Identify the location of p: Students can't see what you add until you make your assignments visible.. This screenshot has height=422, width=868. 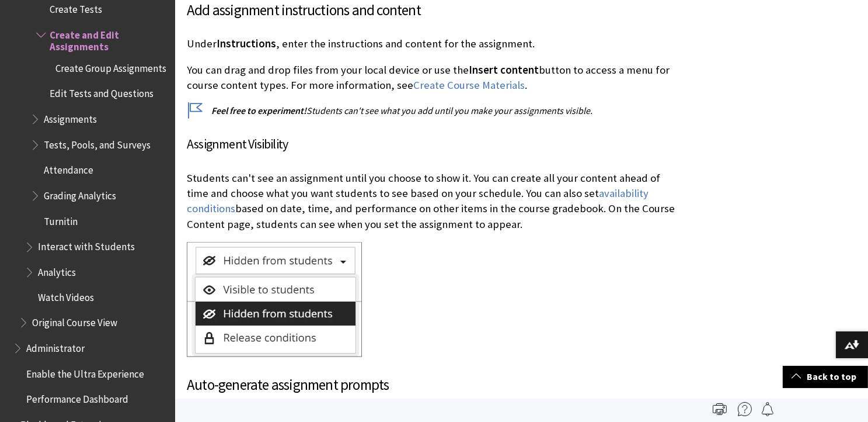
(435, 111).